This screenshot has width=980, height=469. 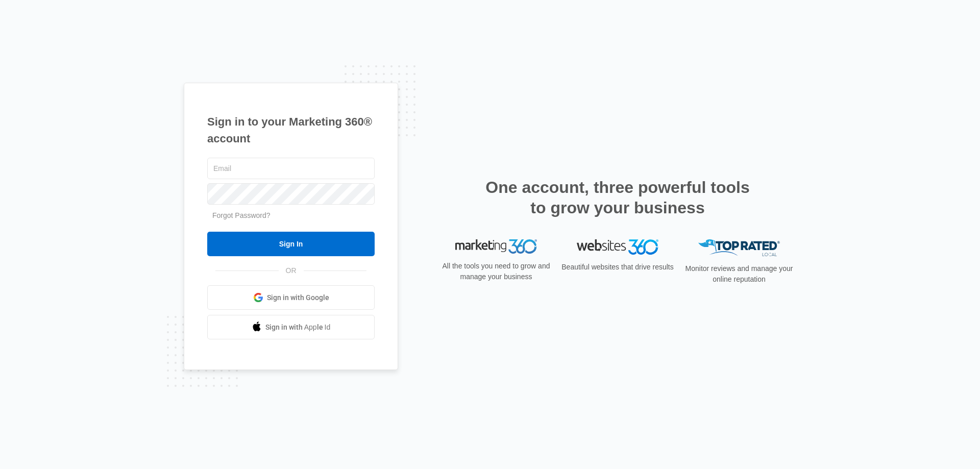 What do you see at coordinates (739, 248) in the screenshot?
I see `img: Top Rated Local` at bounding box center [739, 248].